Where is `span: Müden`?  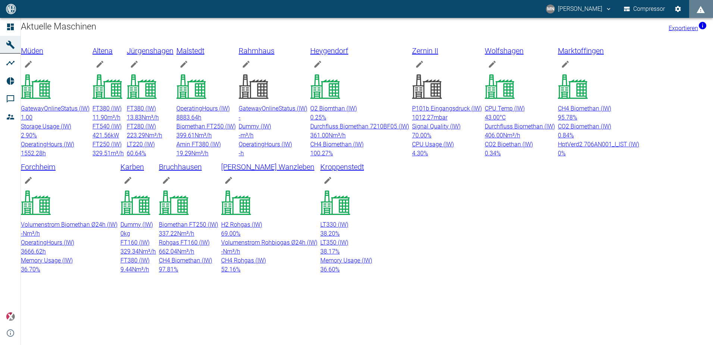
span: Müden is located at coordinates (32, 51).